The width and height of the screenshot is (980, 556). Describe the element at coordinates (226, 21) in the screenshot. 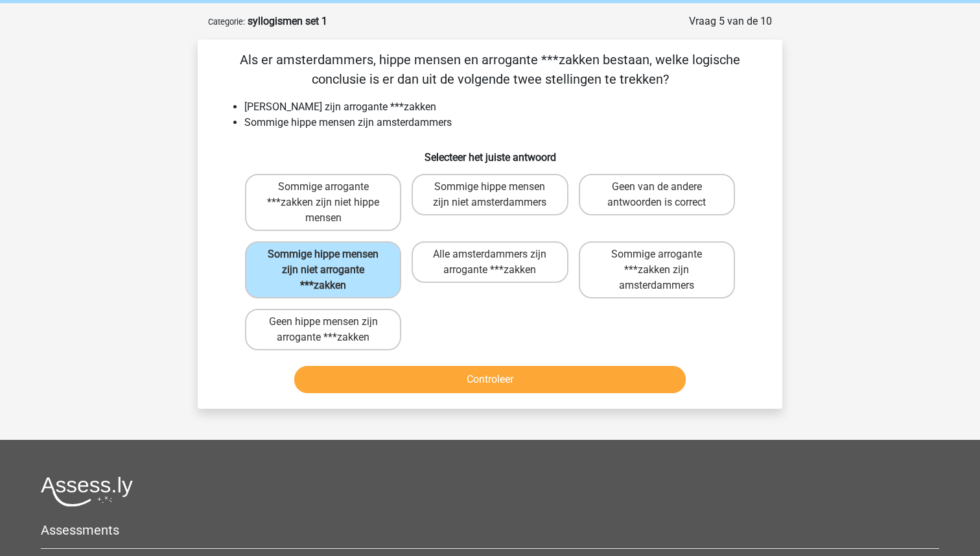

I see `small: Categorie:` at that location.